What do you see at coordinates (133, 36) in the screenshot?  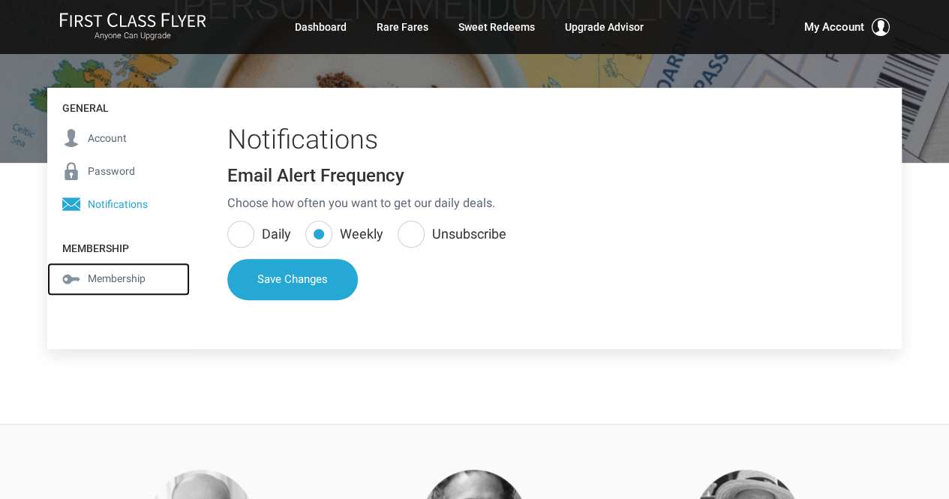 I see `small: Anyone Can Upgrade` at bounding box center [133, 36].